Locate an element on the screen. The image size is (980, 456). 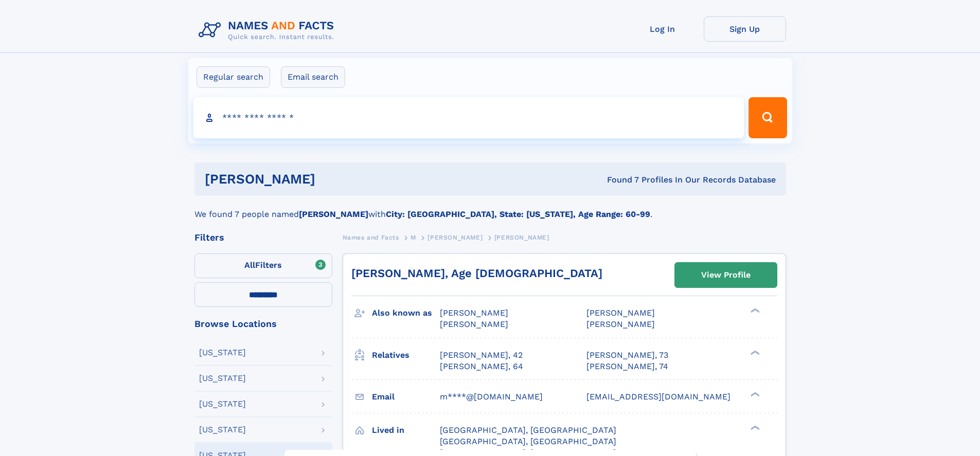
h3: Also known as is located at coordinates (406, 313).